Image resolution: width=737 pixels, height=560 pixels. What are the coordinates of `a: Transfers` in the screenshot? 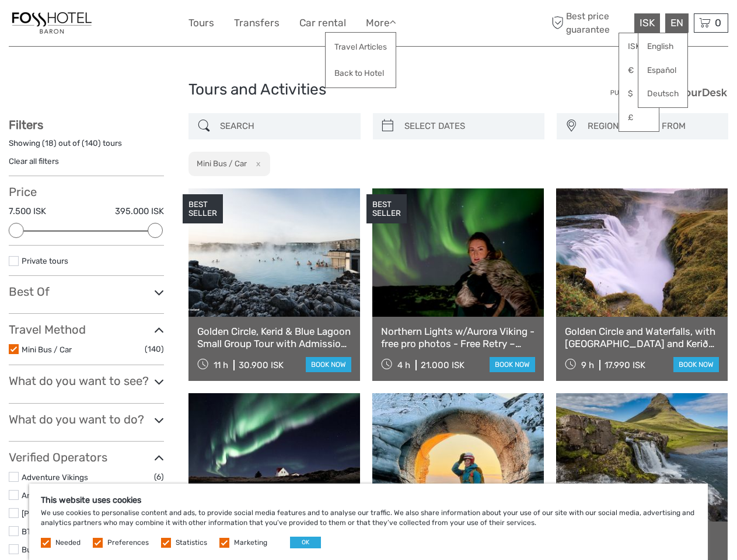 It's located at (257, 23).